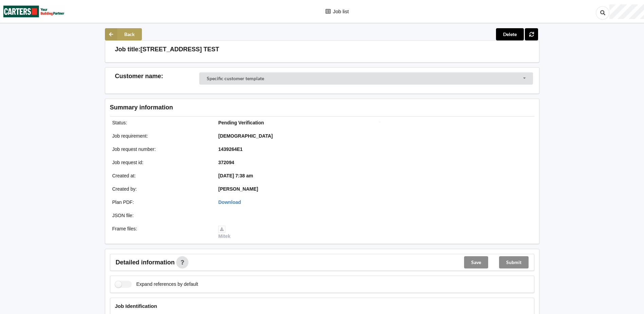 The width and height of the screenshot is (644, 314). I want to click on h3: Summary information, so click(268, 107).